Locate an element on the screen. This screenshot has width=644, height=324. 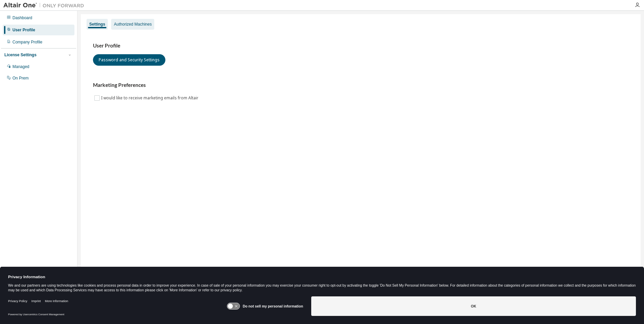
h3: User Profile is located at coordinates (361, 46).